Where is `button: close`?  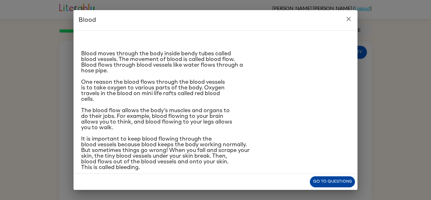
button: close is located at coordinates (349, 19).